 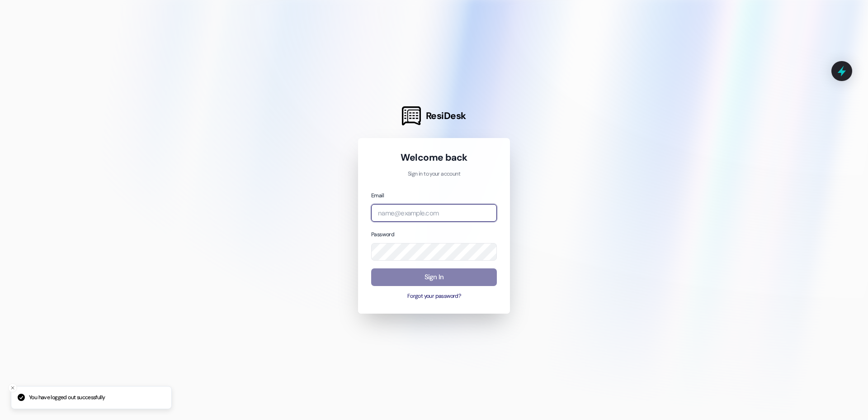 What do you see at coordinates (67, 398) in the screenshot?
I see `p: You have logged out successfully` at bounding box center [67, 398].